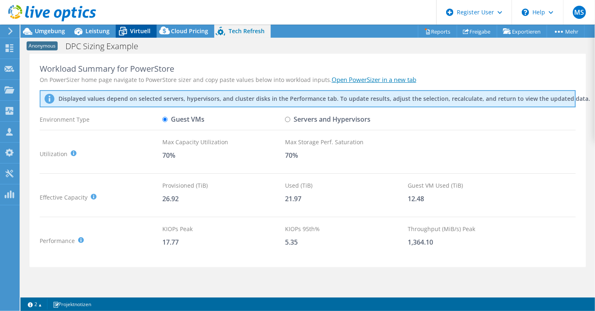 The height and width of the screenshot is (311, 595). What do you see at coordinates (101, 197) in the screenshot?
I see `div: Effective Capacity` at bounding box center [101, 197].